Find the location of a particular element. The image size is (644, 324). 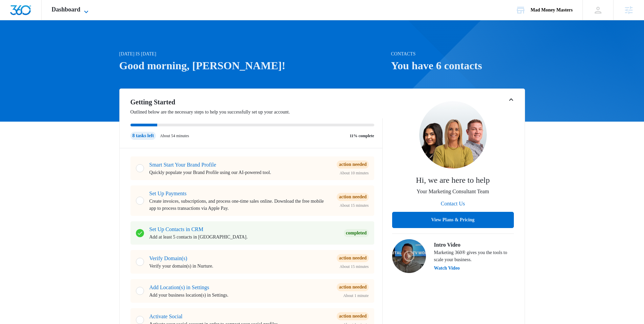

button: View Plans & Pricing is located at coordinates (453, 220).